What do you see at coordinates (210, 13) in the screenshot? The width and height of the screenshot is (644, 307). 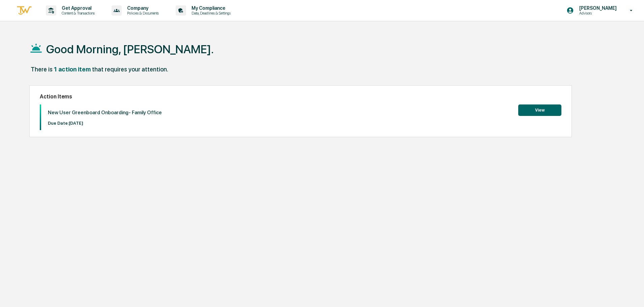 I see `p: Data, Deadlines & Settings` at bounding box center [210, 13].